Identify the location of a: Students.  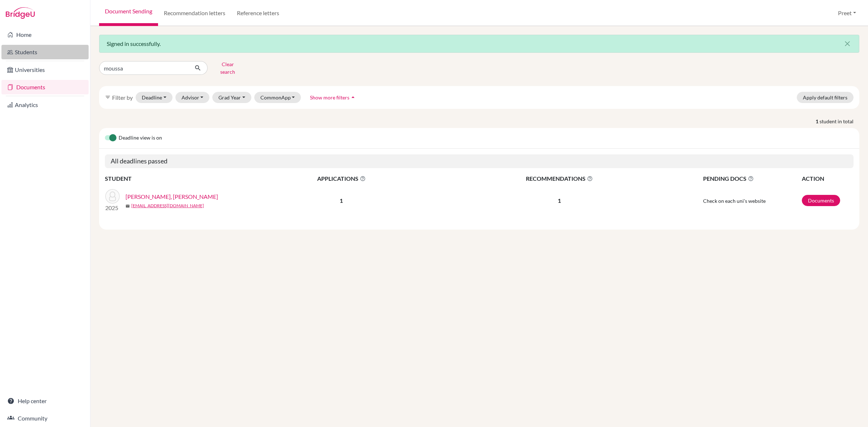
(45, 52).